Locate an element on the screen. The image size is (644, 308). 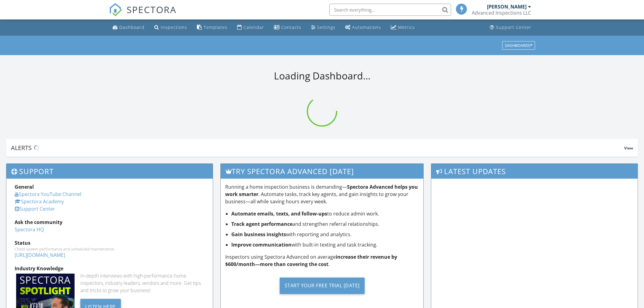
a: Settings is located at coordinates (324, 27).